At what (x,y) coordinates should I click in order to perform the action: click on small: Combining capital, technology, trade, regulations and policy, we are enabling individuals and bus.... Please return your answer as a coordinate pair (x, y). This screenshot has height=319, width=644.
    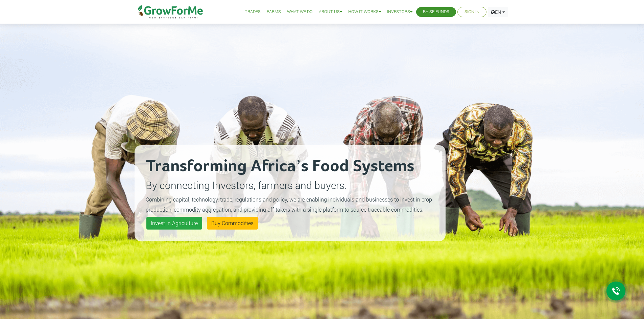
    Looking at the image, I should click on (289, 204).